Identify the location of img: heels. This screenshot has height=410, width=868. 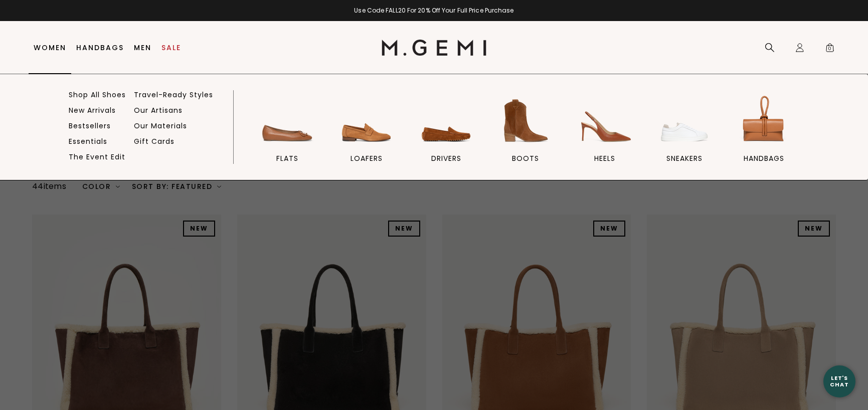
(605, 121).